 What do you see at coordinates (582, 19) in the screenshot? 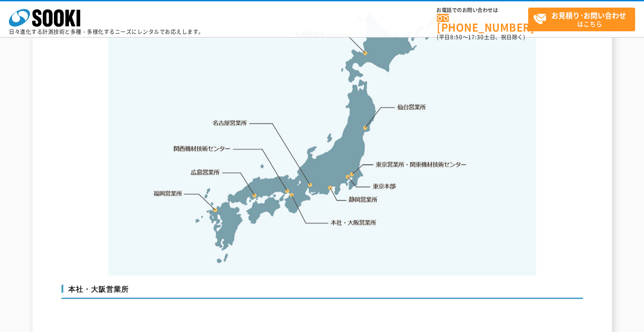
I see `a: お見積り･お問い合わせはこちら` at bounding box center [582, 19].